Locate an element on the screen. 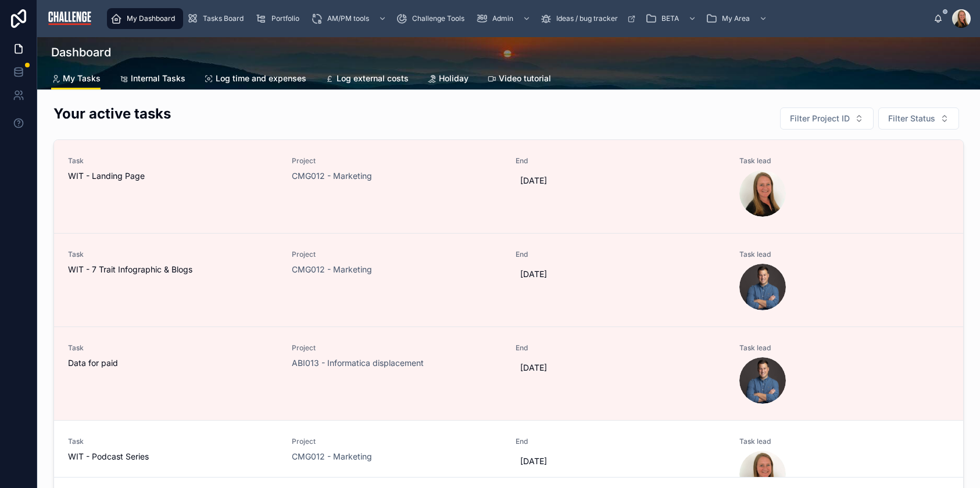 The image size is (980, 488). a: Log time and expenses is located at coordinates (256, 79).